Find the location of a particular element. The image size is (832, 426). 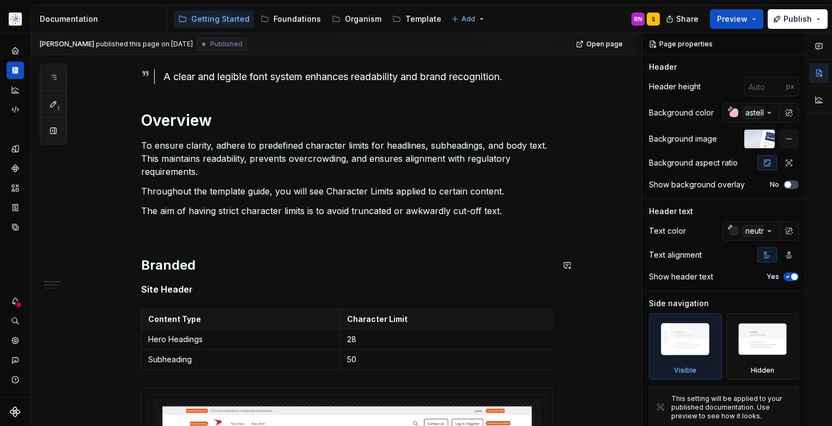

a: Assets is located at coordinates (15, 188).